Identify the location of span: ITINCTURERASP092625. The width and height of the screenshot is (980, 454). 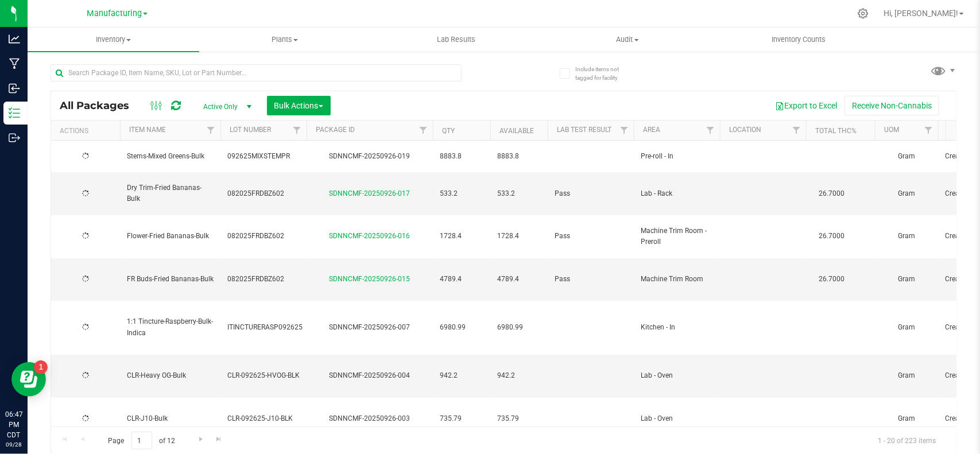
(265, 327).